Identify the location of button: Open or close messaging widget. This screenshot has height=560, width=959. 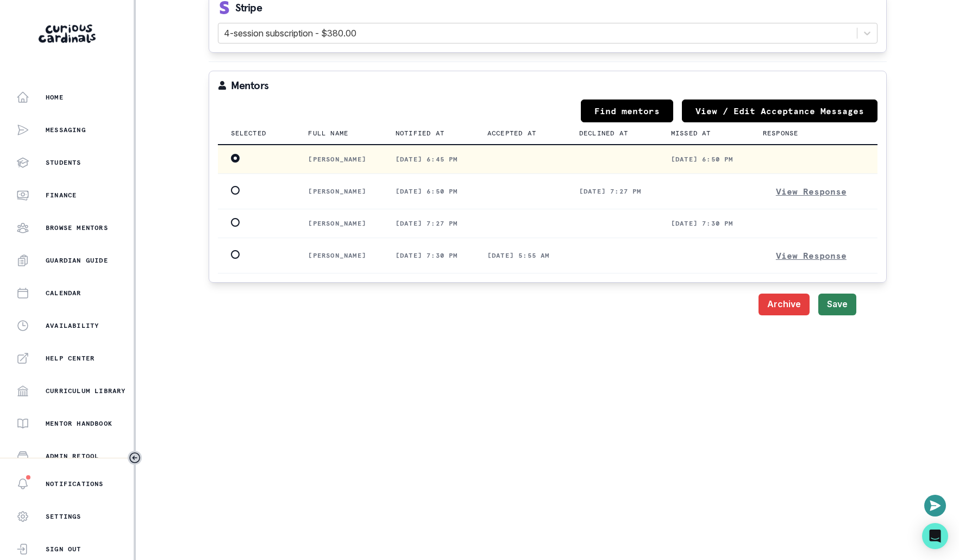
(935, 506).